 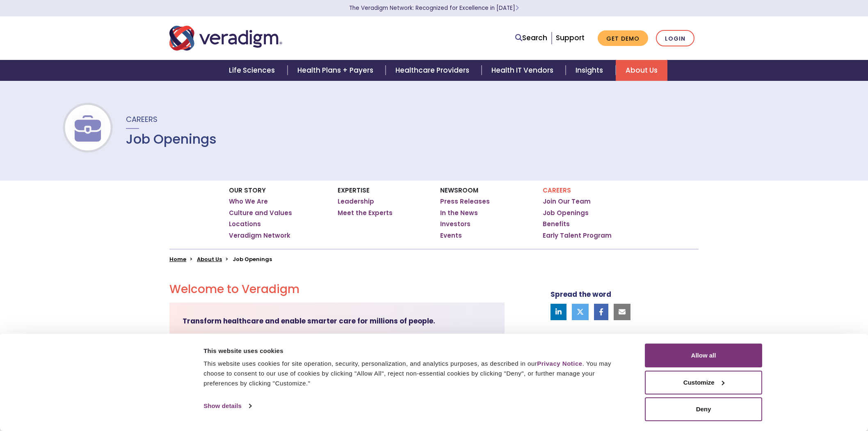 I want to click on a: Investors, so click(x=455, y=224).